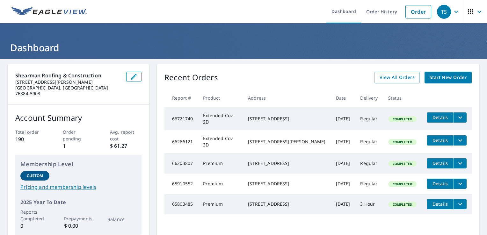 The height and width of the screenshot is (235, 487). What do you see at coordinates (181, 119) in the screenshot?
I see `td: 66721740` at bounding box center [181, 119].